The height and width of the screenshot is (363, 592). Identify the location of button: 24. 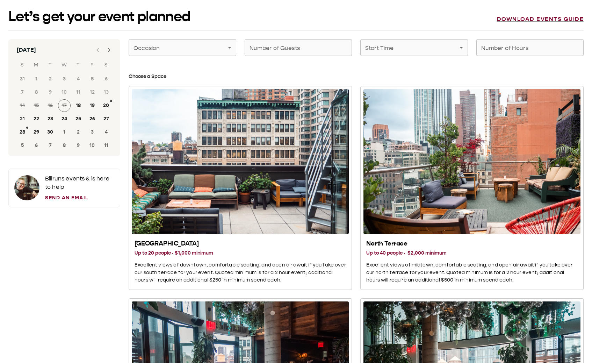
(64, 119).